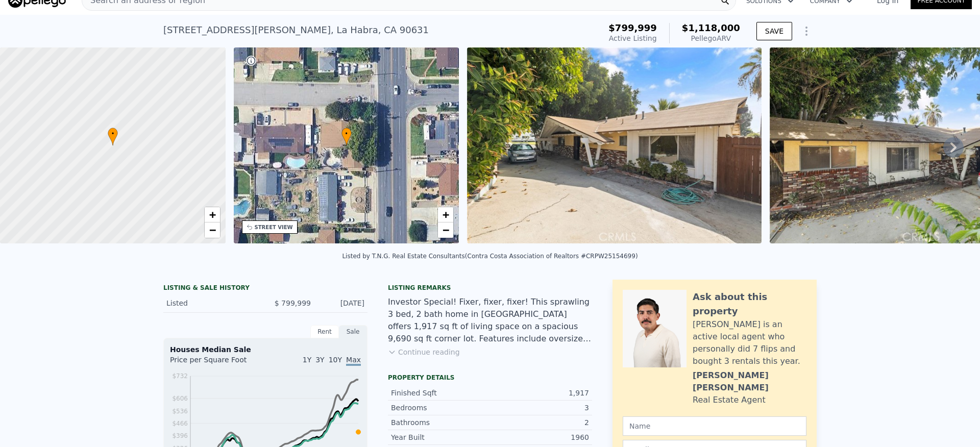 This screenshot has height=447, width=980. What do you see at coordinates (633, 27) in the screenshot?
I see `span: $799,999` at bounding box center [633, 27].